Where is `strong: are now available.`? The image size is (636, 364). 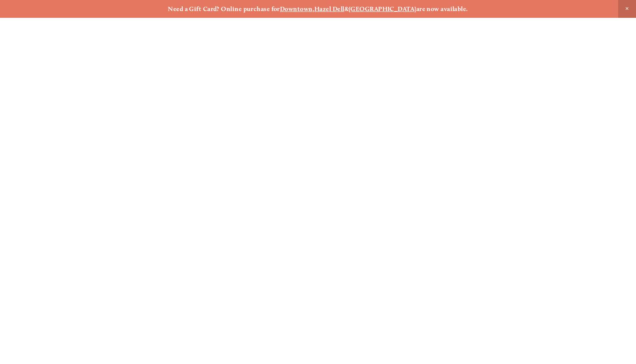
strong: are now available. is located at coordinates (442, 9).